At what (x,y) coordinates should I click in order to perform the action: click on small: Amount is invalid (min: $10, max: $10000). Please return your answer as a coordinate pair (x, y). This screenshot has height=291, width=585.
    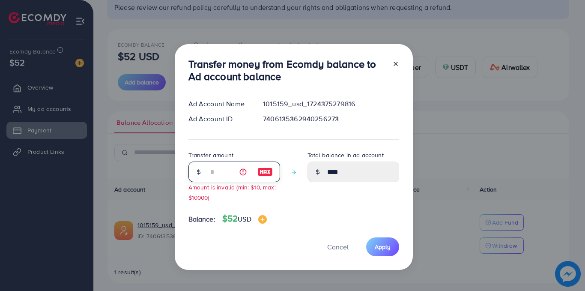
    Looking at the image, I should click on (232, 192).